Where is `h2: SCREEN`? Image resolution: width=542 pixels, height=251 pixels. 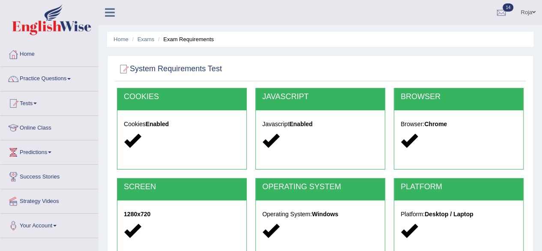 h2: SCREEN is located at coordinates (182, 187).